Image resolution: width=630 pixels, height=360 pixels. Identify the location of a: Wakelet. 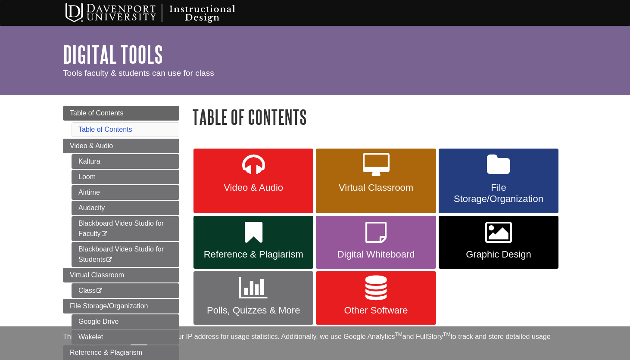
(125, 337).